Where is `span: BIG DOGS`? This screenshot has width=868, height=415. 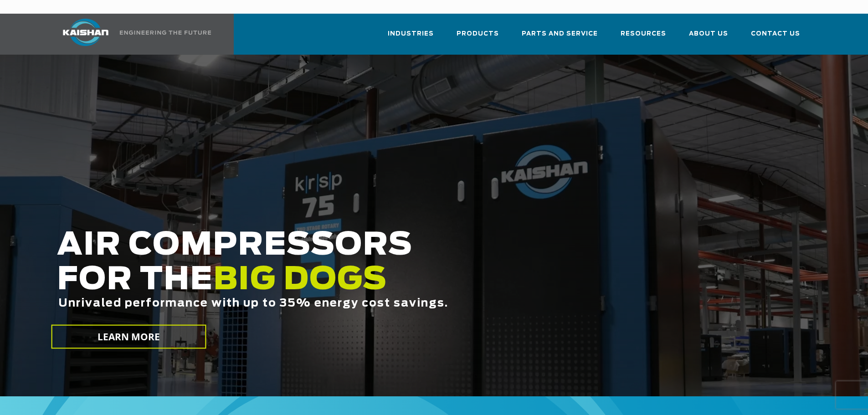
span: BIG DOGS is located at coordinates (301, 280).